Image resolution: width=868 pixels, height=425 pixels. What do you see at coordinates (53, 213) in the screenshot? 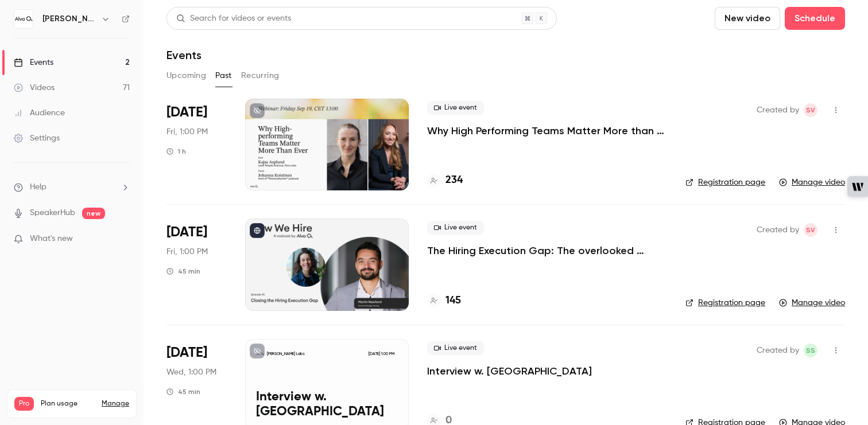
I see `a: SpeakerHub` at bounding box center [53, 213].